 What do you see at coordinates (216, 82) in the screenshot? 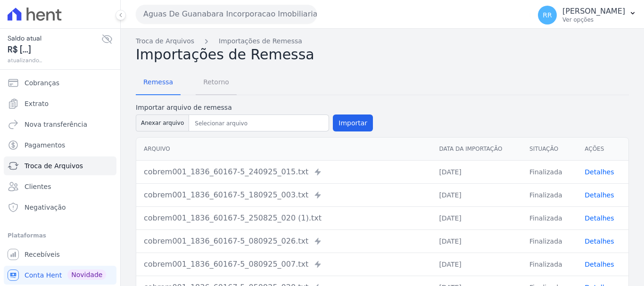
I see `span: Retorno` at bounding box center [216, 82].